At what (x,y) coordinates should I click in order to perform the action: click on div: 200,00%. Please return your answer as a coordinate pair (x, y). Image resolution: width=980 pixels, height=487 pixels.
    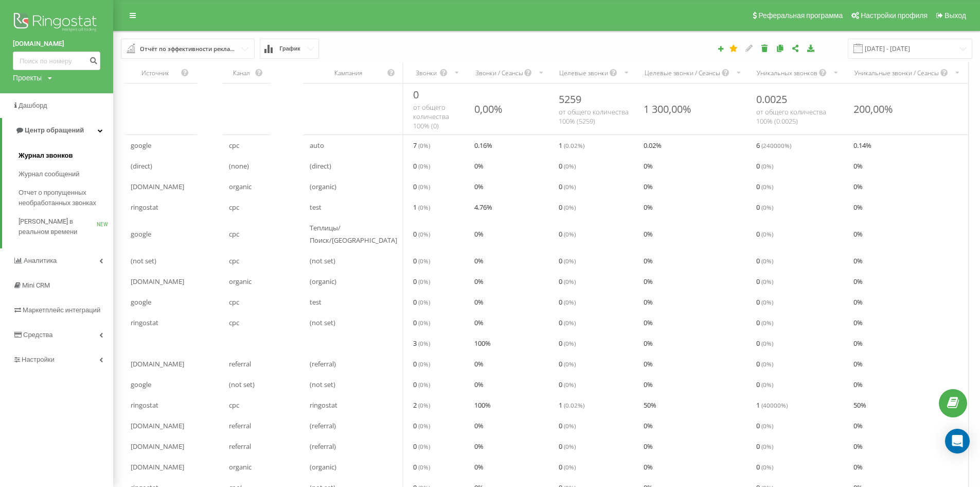
    Looking at the image, I should click on (873, 109).